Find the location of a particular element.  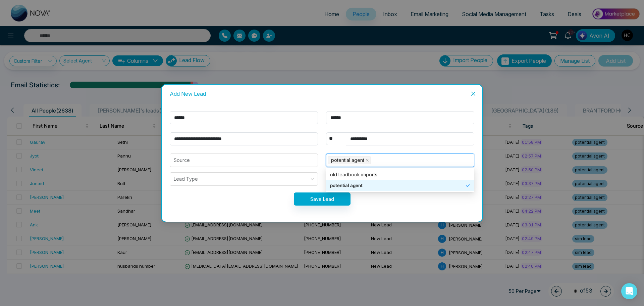

div: Add New Lead is located at coordinates (322, 94).